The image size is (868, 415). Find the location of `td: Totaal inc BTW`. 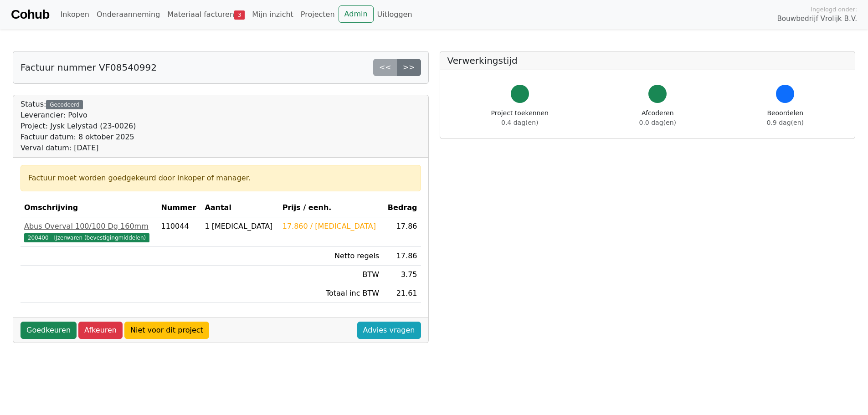

td: Totaal inc BTW is located at coordinates (330, 293).